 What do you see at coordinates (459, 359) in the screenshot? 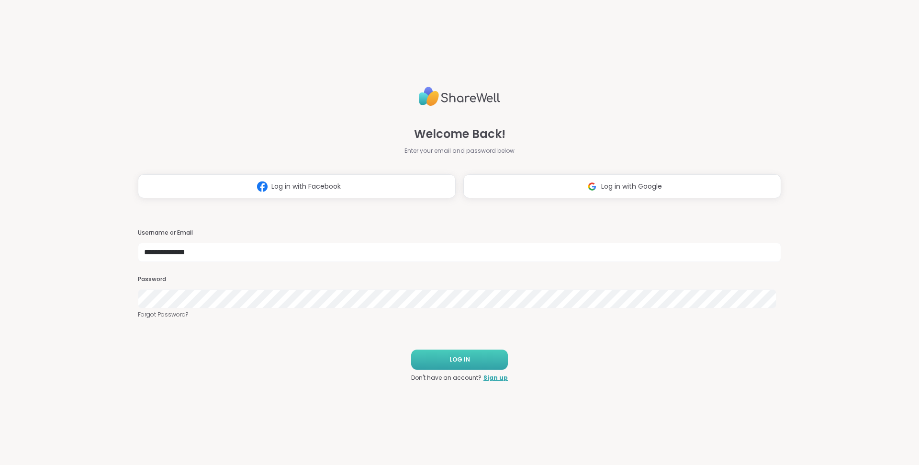
I see `button: LOG IN` at bounding box center [459, 359].